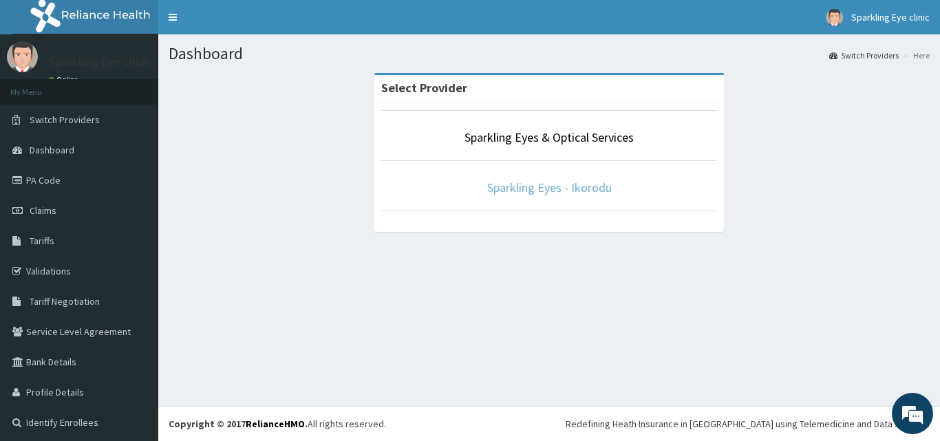  I want to click on div: Chat with us now, so click(151, 86).